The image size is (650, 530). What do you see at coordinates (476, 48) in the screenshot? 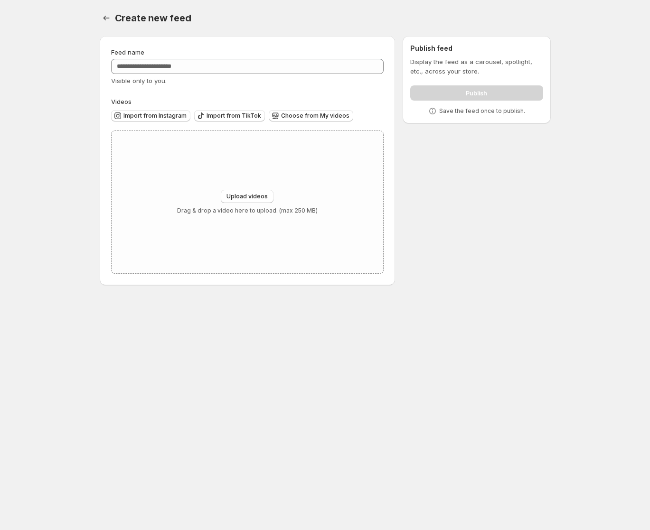
I see `h2: Publish feed` at bounding box center [476, 48].